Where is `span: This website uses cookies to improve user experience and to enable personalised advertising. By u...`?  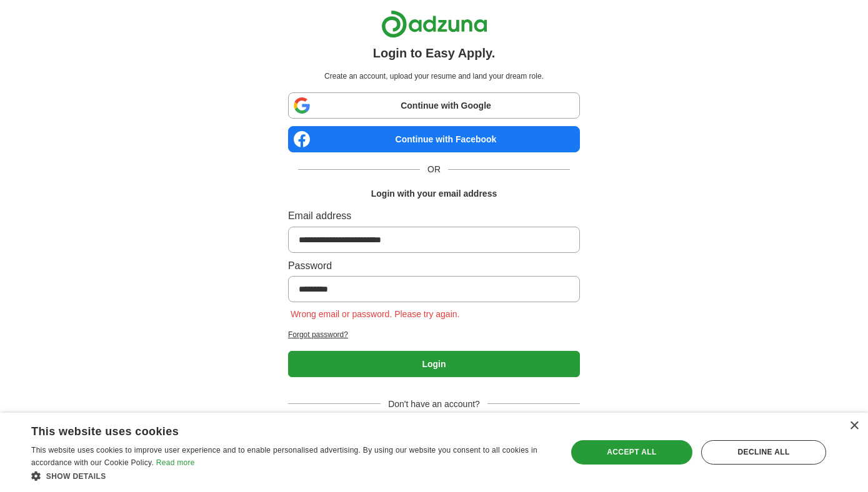
span: This website uses cookies to improve user experience and to enable personalised advertising. By u... is located at coordinates (284, 456).